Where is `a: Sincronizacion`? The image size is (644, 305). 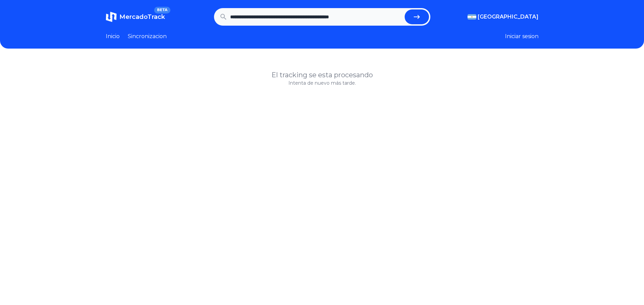
a: Sincronizacion is located at coordinates (147, 36).